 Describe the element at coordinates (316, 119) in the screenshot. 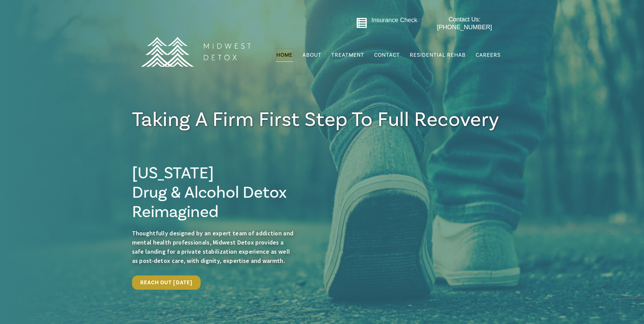

I see `span: Taking a firm First Step To full Recovery` at that location.